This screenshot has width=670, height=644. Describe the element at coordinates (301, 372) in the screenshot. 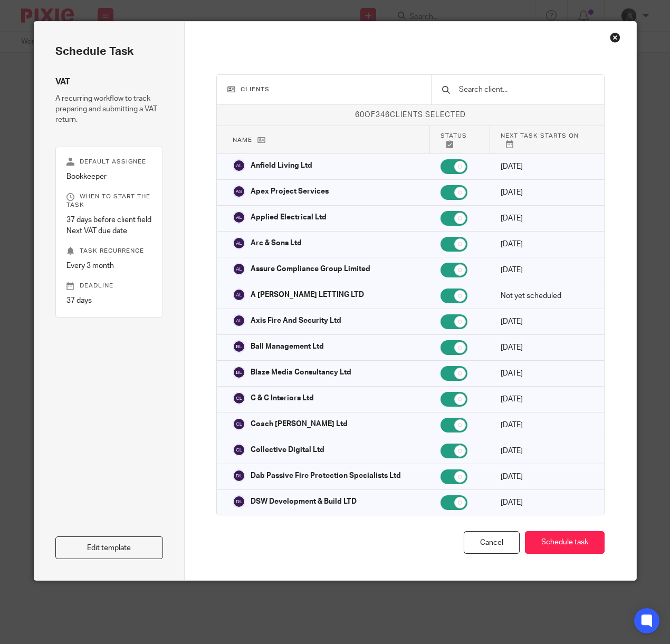

I see `p: Blaze Media Consultancy Ltd` at that location.